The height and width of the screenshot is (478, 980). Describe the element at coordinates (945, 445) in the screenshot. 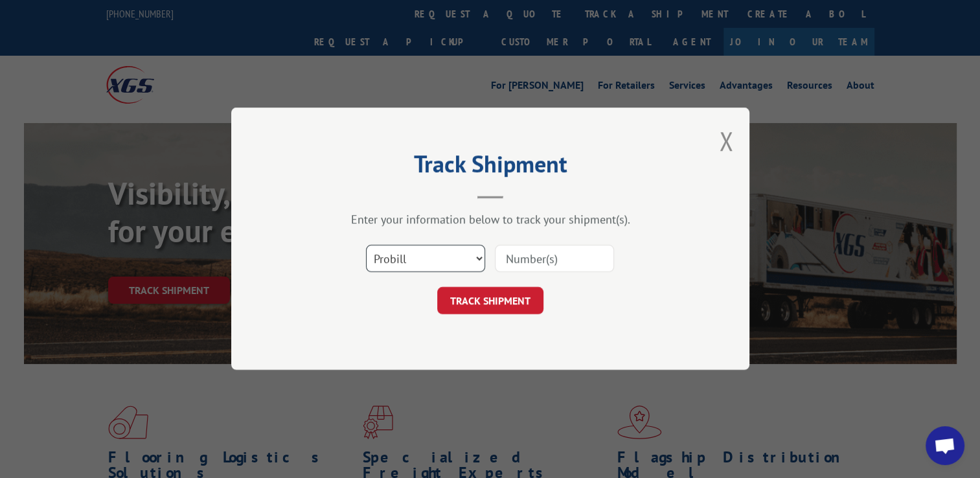

I see `div: Open chat` at that location.